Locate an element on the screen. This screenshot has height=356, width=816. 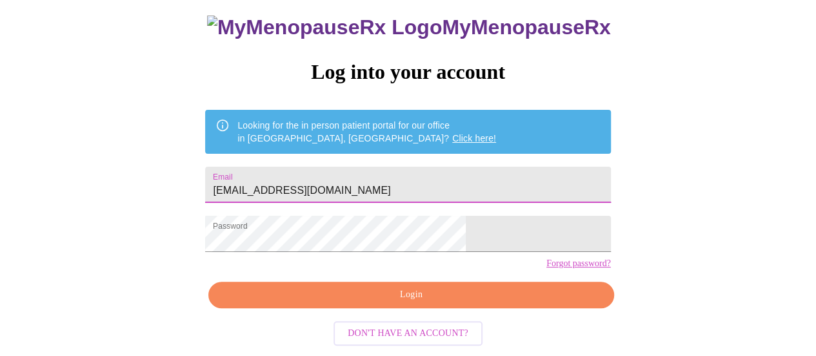
a: Forgot password? is located at coordinates (579, 263).